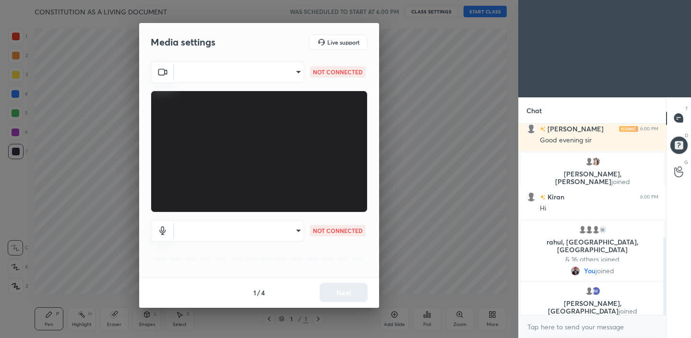 Image resolution: width=691 pixels, height=338 pixels. Describe the element at coordinates (263, 293) in the screenshot. I see `h4: 4` at that location.